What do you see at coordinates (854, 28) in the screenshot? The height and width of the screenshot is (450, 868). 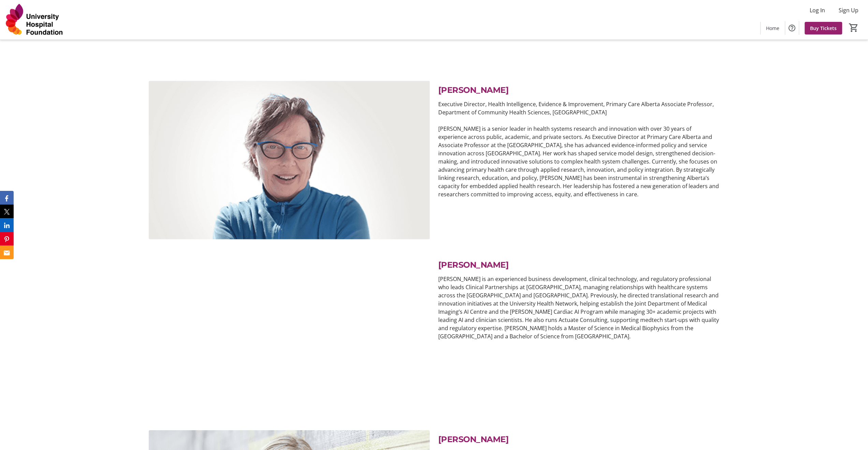 I see `button: Cart` at bounding box center [854, 28].